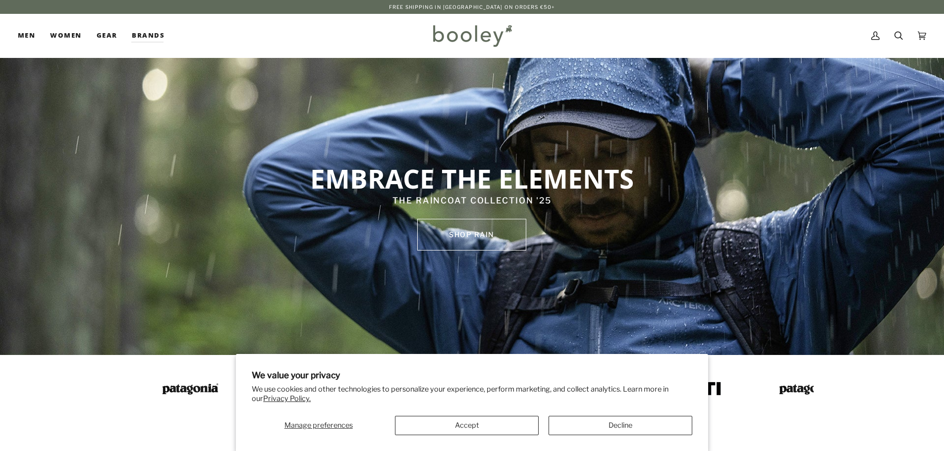  I want to click on p: EMBRACE THE ELEMENTS, so click(472, 178).